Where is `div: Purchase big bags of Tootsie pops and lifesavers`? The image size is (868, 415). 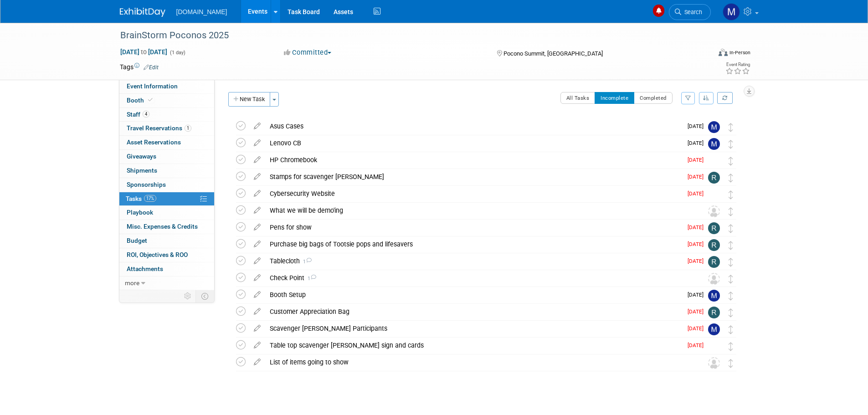 div: Purchase big bags of Tootsie pops and lifesavers is located at coordinates (474, 244).